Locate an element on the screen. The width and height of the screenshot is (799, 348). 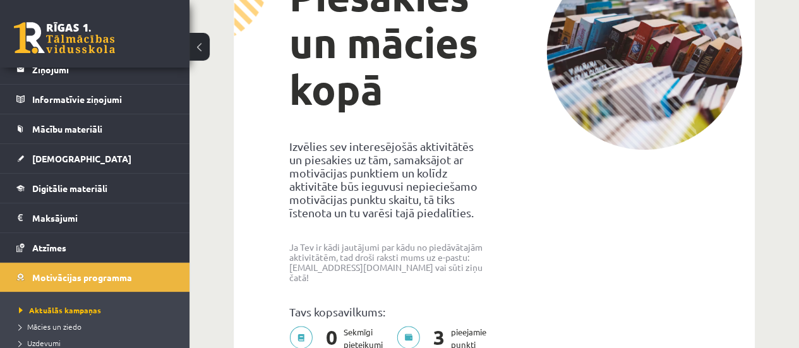
span: Atzīmes is located at coordinates (49, 247).